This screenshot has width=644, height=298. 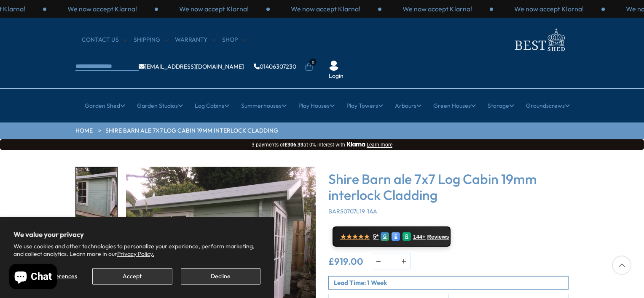 I want to click on div: E, so click(x=396, y=237).